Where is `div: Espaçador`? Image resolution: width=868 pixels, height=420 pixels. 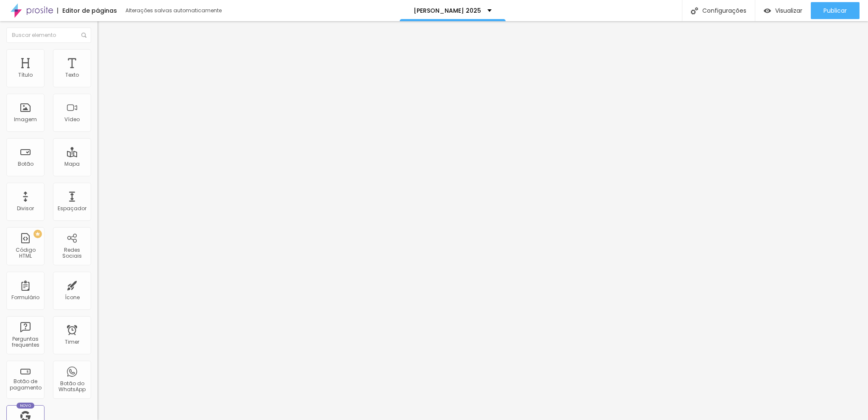
div: Espaçador is located at coordinates (72, 208).